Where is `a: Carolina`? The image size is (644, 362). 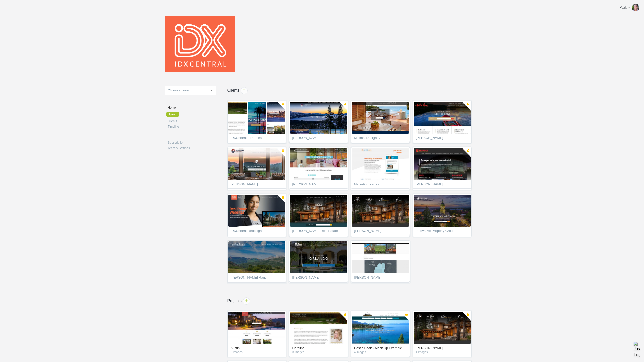
a: Carolina is located at coordinates (318, 349).